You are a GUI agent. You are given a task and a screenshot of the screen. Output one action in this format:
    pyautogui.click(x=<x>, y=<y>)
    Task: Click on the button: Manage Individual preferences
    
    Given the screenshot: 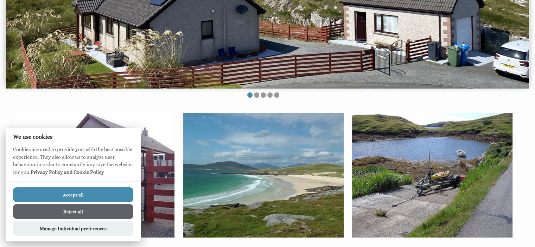 What is the action you would take?
    pyautogui.click(x=73, y=229)
    